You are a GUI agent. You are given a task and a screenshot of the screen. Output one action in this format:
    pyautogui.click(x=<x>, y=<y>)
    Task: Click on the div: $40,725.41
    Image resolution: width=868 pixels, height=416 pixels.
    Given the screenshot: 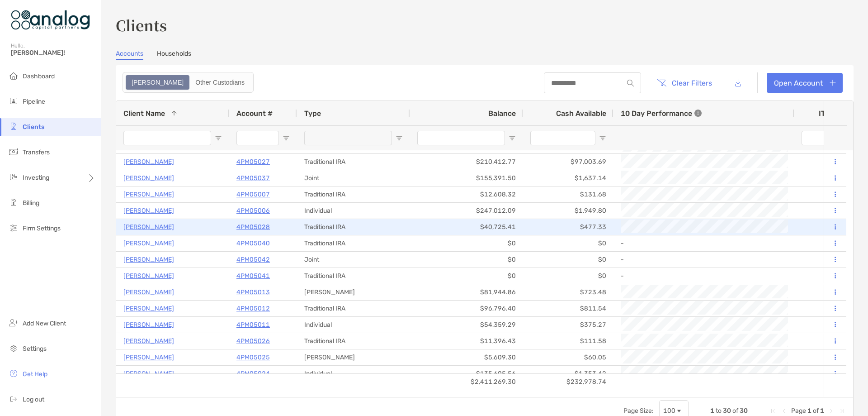 What is the action you would take?
    pyautogui.click(x=467, y=227)
    